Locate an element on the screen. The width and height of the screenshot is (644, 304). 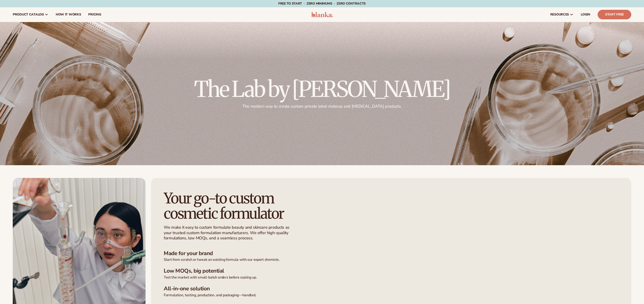
a: resources is located at coordinates (562, 15).